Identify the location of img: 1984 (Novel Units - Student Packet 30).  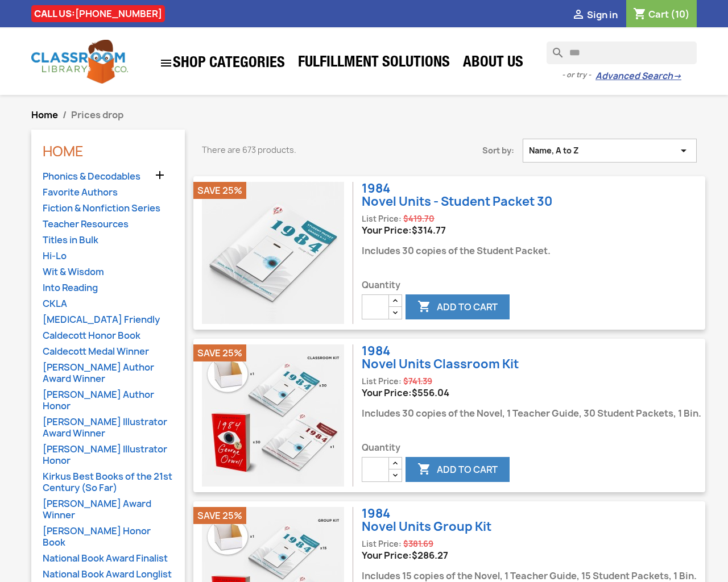
(273, 253).